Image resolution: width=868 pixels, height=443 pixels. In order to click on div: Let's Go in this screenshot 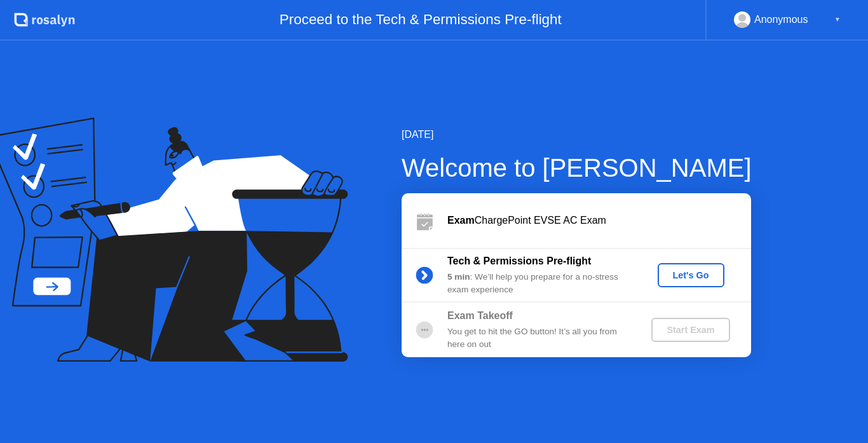, I will do `click(691, 275)`.